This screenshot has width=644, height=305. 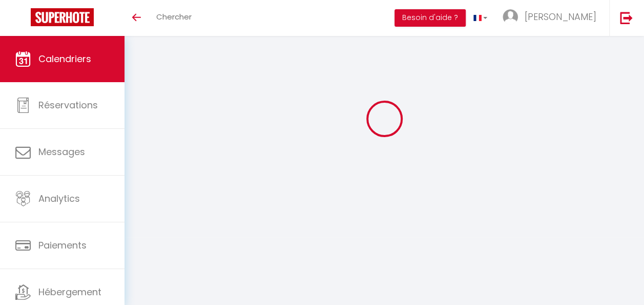 I want to click on span: Réservations, so click(x=68, y=105).